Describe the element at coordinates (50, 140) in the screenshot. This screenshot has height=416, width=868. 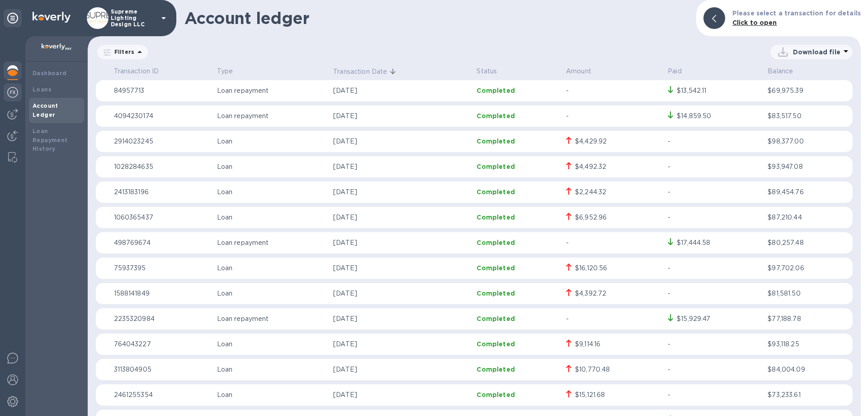
I see `b: Loan Repayment History` at that location.